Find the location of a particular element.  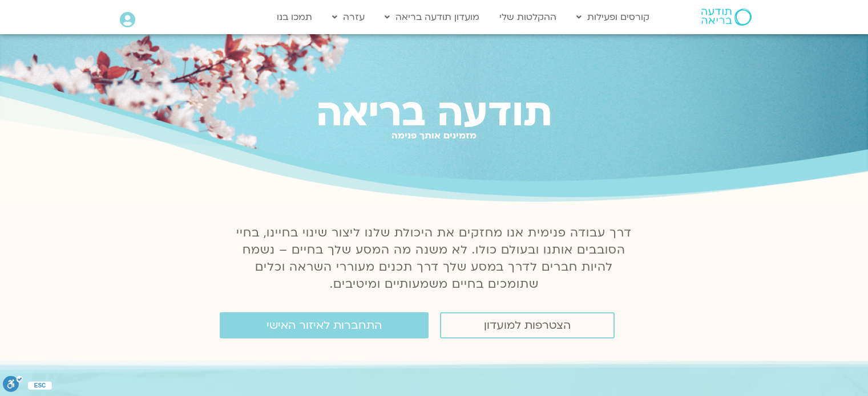

span: הצטרפות למועדון is located at coordinates (527, 326).